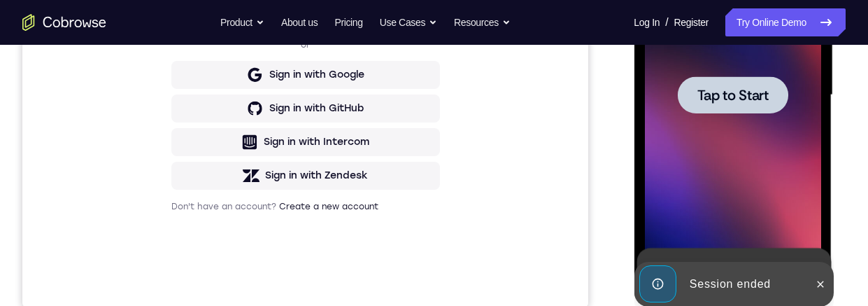 The image size is (868, 306). I want to click on a: Register, so click(690, 22).